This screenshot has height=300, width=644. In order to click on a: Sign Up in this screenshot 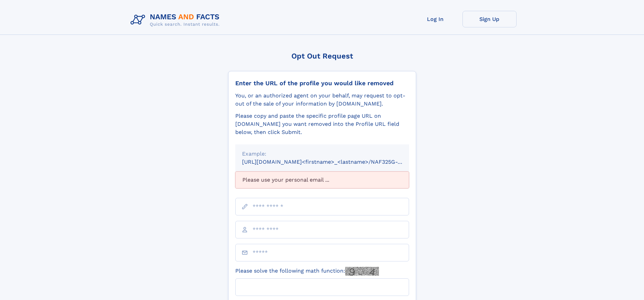, I will do `click(489, 19)`.